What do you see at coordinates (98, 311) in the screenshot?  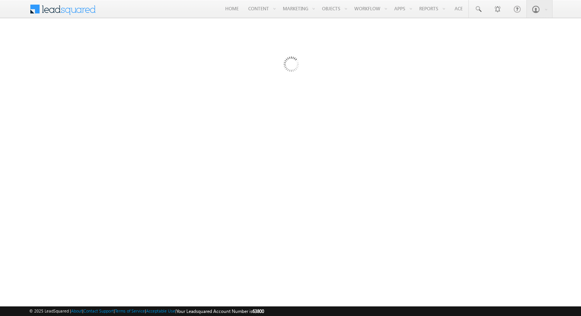 I see `a: Contact Support` at bounding box center [98, 311].